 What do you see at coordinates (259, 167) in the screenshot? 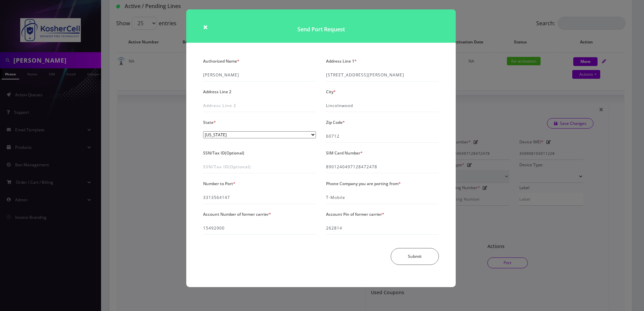
I see `input: SSN/Tax ID(Optional)` at bounding box center [259, 167].